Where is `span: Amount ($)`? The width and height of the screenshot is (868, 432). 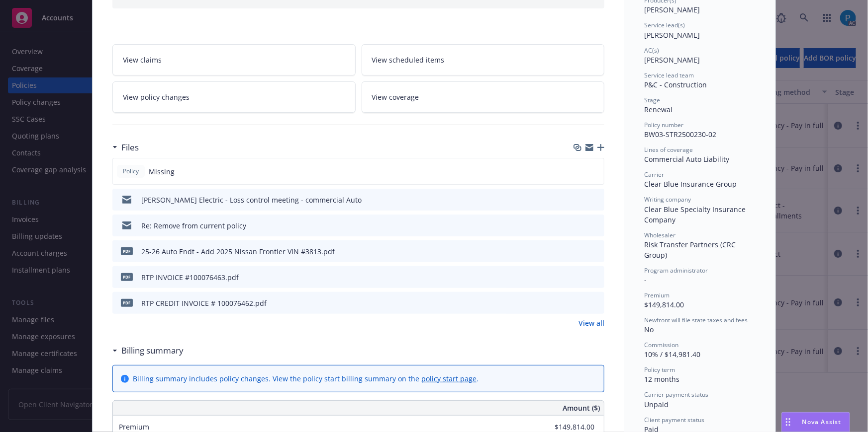 span: Amount ($) is located at coordinates (580, 408).